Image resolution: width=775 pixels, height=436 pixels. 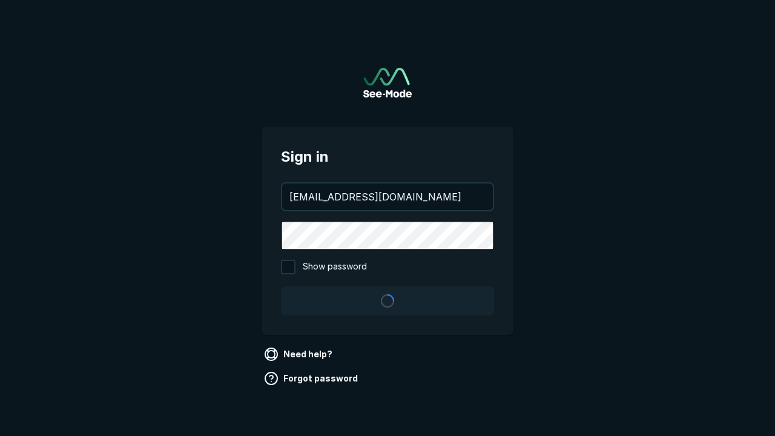 What do you see at coordinates (387, 157) in the screenshot?
I see `span: Sign in` at bounding box center [387, 157].